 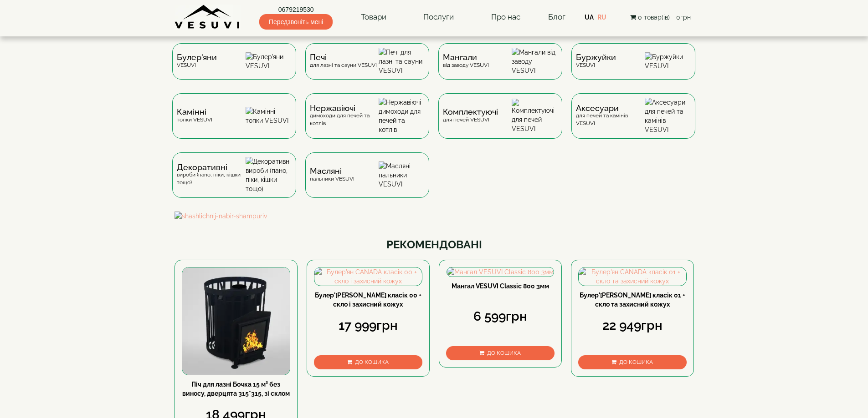 What do you see at coordinates (343, 58) in the screenshot?
I see `span: Печі` at bounding box center [343, 58].